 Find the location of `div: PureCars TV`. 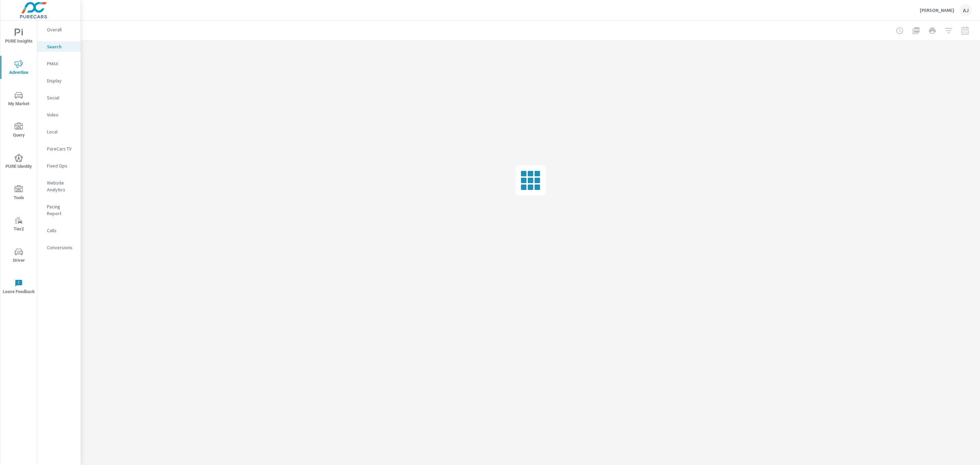

div: PureCars TV is located at coordinates (59, 149).